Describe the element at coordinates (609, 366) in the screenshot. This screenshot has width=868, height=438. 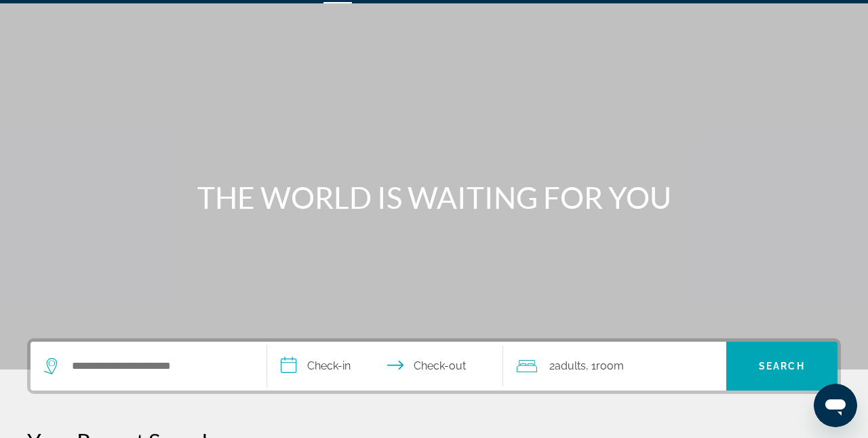
I see `span: Room` at that location.